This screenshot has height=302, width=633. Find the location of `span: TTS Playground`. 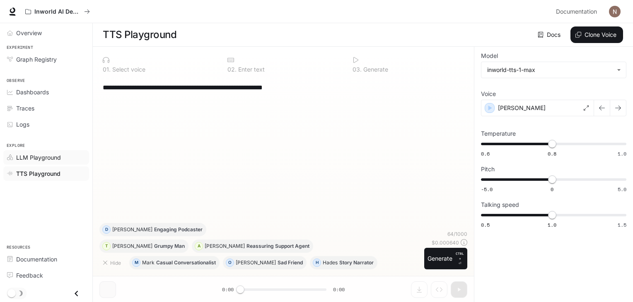

span: TTS Playground is located at coordinates (38, 173).